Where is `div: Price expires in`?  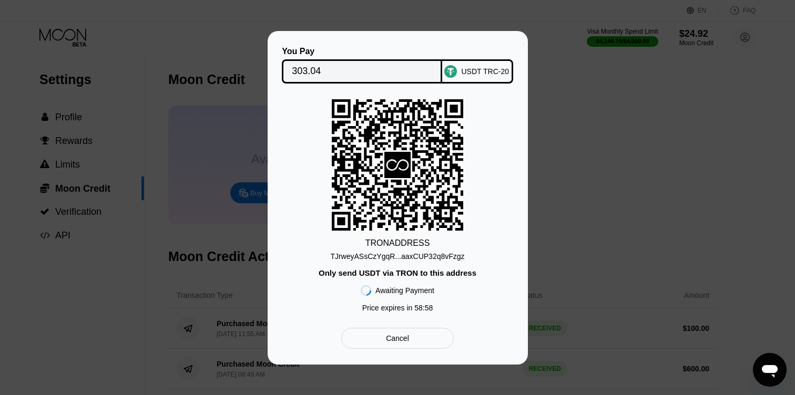
div: Price expires in is located at coordinates (397, 308).